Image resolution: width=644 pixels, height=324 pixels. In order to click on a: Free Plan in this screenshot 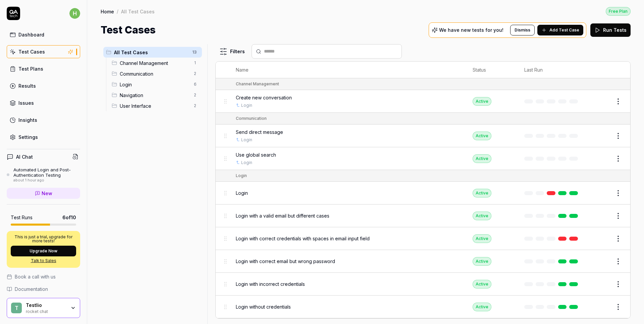, I will do `click(618, 11)`.